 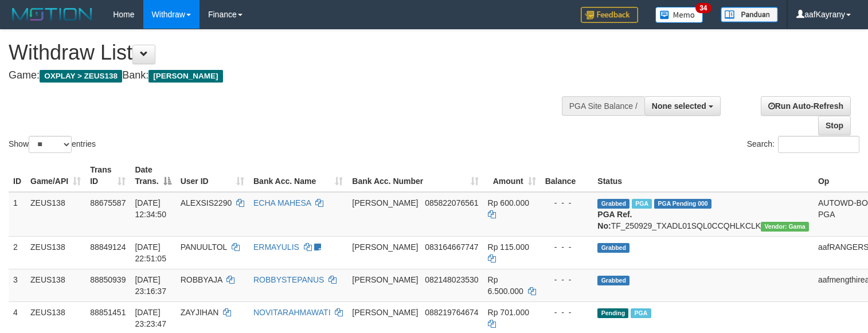 What do you see at coordinates (508, 312) in the screenshot?
I see `span: Rp 701.000` at bounding box center [508, 312].